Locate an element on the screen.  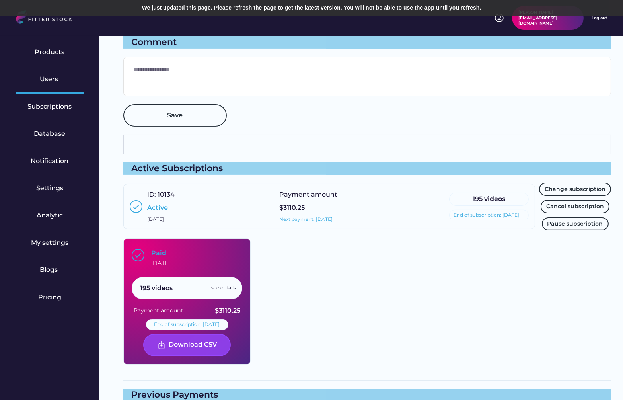
button: Pause subscription is located at coordinates (575, 224).